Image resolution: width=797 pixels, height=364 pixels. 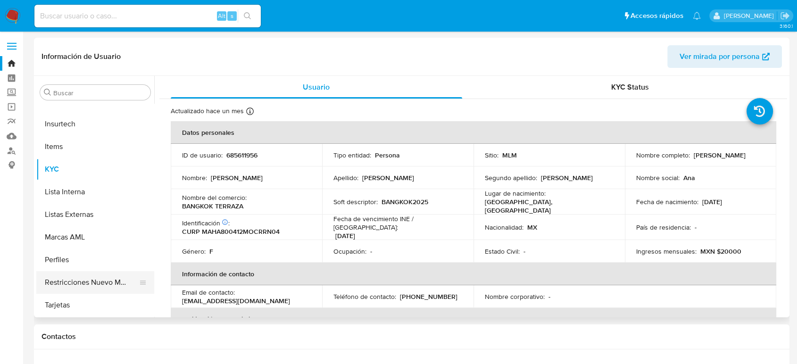 I want to click on th: Verificación y cumplimiento, so click(x=474, y=319).